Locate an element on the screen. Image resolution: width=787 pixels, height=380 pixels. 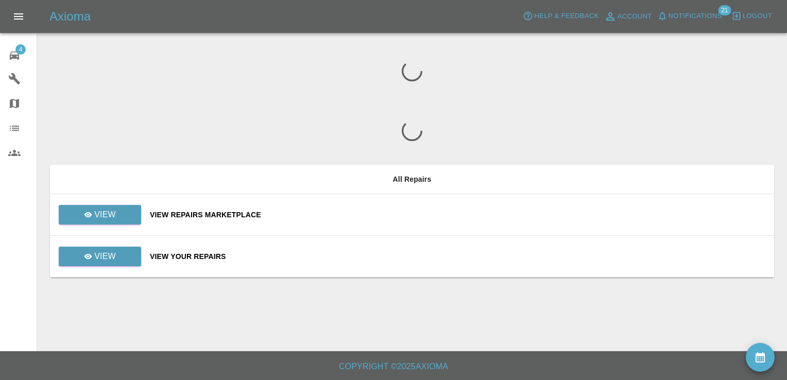
span: 21 is located at coordinates (724, 10).